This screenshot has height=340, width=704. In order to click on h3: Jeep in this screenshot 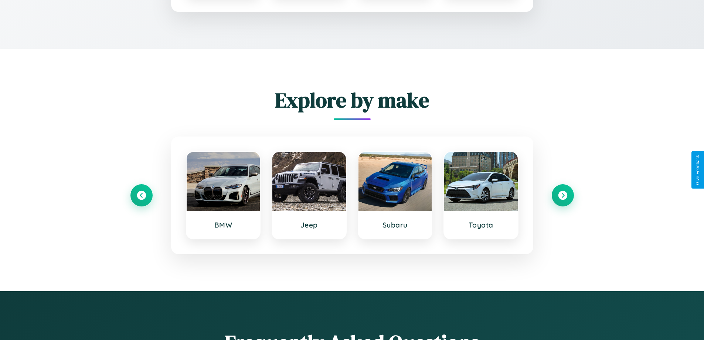, I will do `click(309, 225)`.